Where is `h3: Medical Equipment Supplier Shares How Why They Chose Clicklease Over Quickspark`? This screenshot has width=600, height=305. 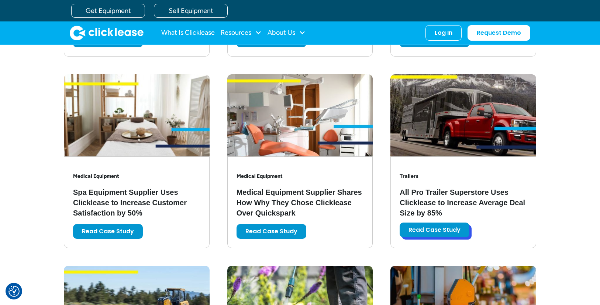 h3: Medical Equipment Supplier Shares How Why They Chose Clicklease Over Quickspark is located at coordinates (300, 202).